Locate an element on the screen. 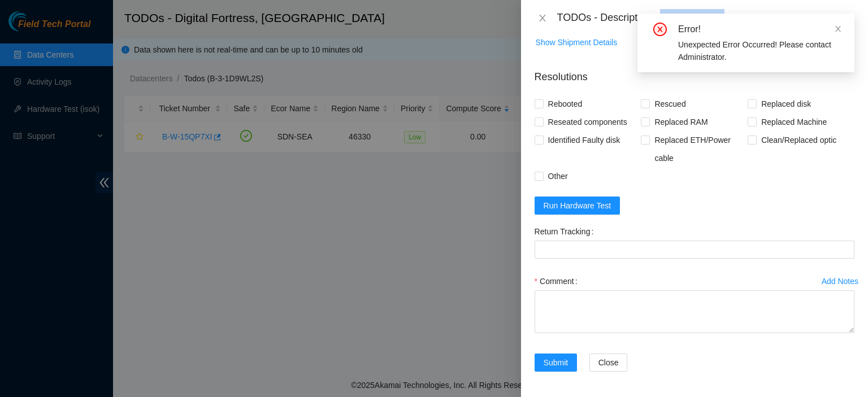 The width and height of the screenshot is (868, 397). span: Run Hardware Test is located at coordinates (578, 205).